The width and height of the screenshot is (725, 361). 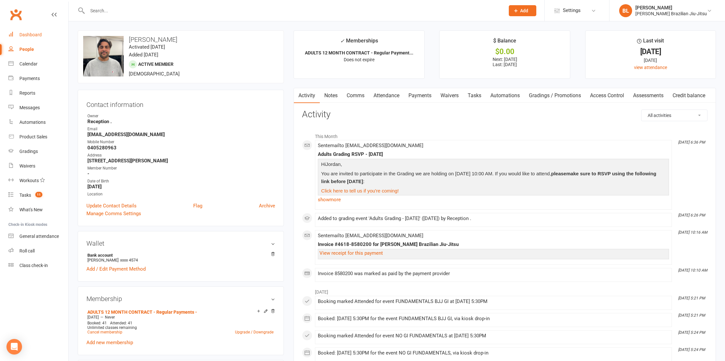 I want to click on div: Date of Birth, so click(x=181, y=181).